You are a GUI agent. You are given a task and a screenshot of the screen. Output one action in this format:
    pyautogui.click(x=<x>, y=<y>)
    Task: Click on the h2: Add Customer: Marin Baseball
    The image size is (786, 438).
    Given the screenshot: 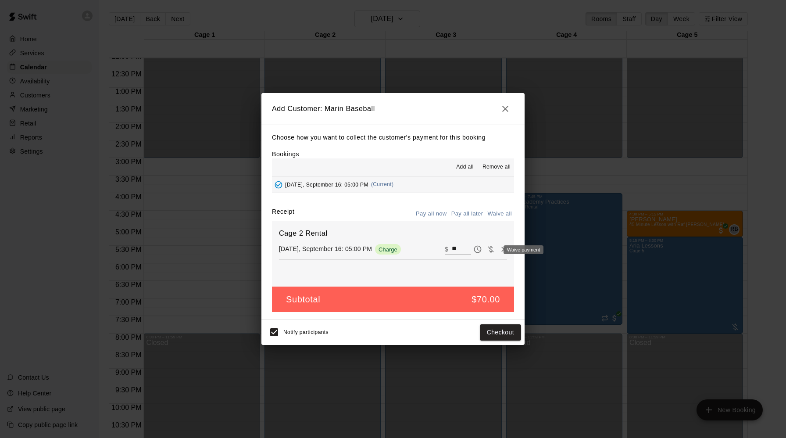 What is the action you would take?
    pyautogui.click(x=393, y=109)
    